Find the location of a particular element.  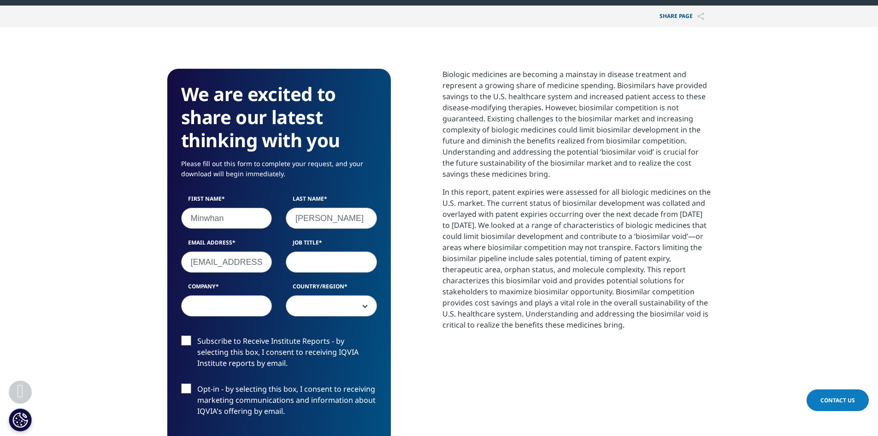

span: Contact Us is located at coordinates (838, 400).